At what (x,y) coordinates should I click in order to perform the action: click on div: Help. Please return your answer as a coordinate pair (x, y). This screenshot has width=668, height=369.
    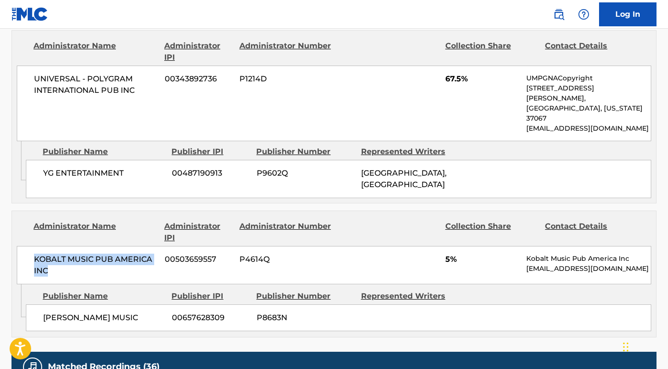
    Looking at the image, I should click on (584, 14).